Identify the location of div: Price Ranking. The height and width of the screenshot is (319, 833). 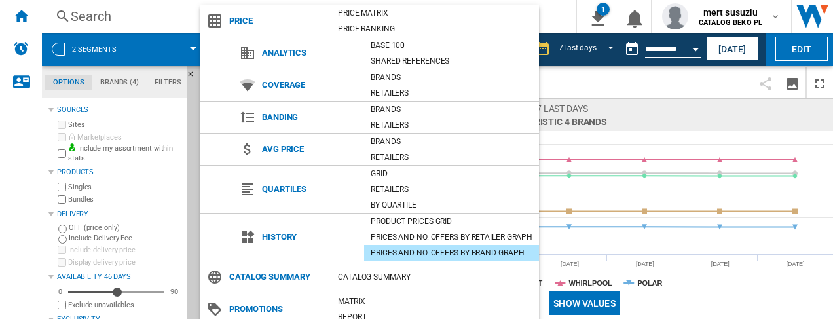
(435, 29).